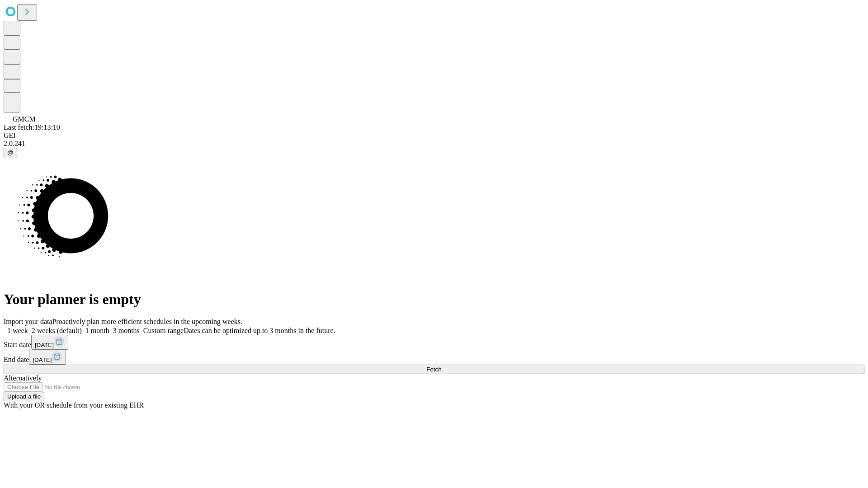 The height and width of the screenshot is (488, 868). What do you see at coordinates (18, 331) in the screenshot?
I see `span: 1 week` at bounding box center [18, 331].